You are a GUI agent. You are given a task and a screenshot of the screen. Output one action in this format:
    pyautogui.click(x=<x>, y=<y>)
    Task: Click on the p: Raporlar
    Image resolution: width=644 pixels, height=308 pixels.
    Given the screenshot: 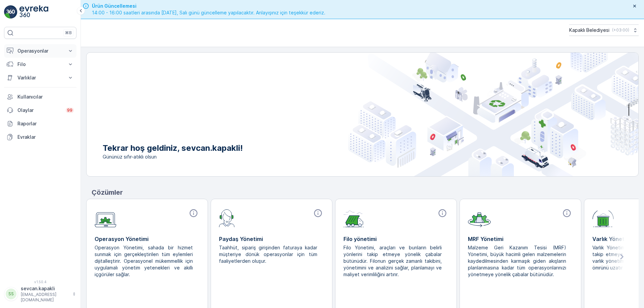 What is the action you would take?
    pyautogui.click(x=46, y=123)
    